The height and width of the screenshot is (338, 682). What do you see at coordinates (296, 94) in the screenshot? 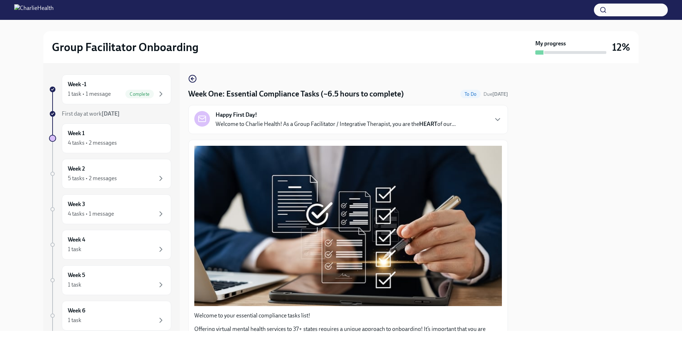
I see `h4: Week One: Essential Compliance Tasks (~6.5 hours to complete)` at bounding box center [296, 94].